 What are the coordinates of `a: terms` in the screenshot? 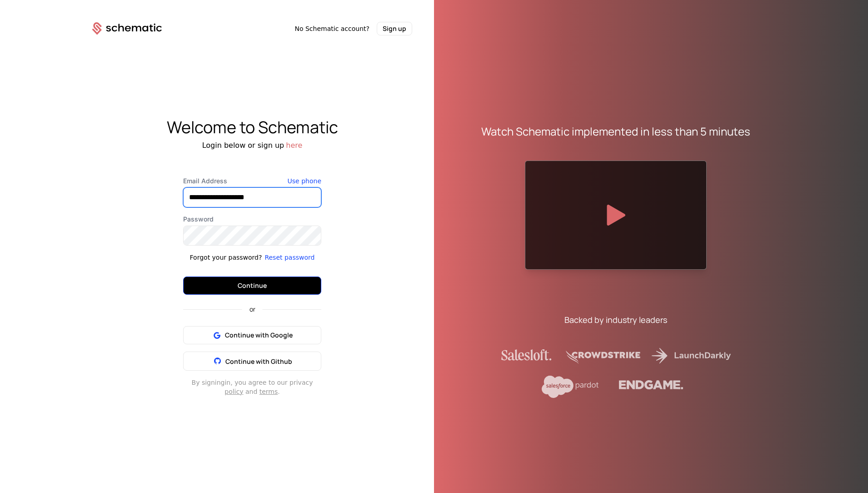 It's located at (269, 391).